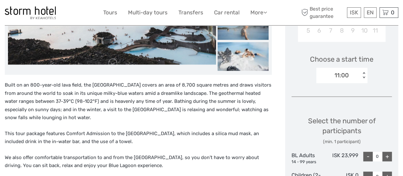 Image resolution: width=403 pixels, height=176 pixels. I want to click on div: EN, so click(370, 12).